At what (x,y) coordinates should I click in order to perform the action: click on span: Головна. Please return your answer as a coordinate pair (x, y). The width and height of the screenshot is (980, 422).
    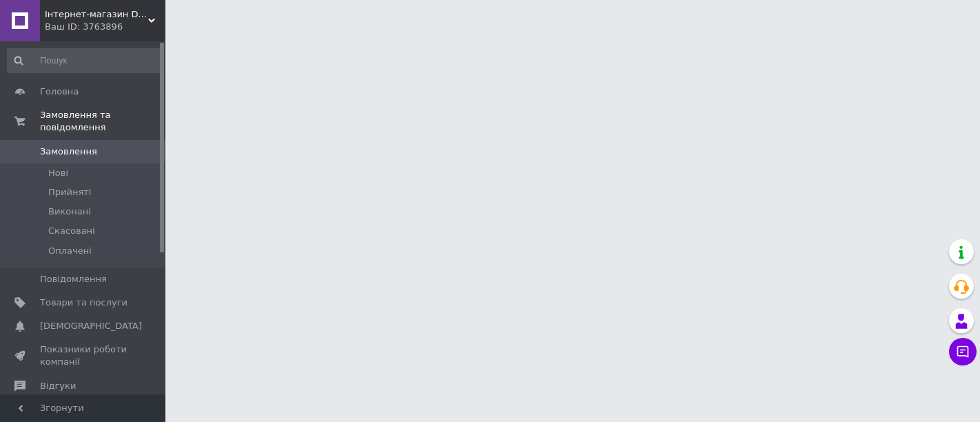
    Looking at the image, I should click on (59, 91).